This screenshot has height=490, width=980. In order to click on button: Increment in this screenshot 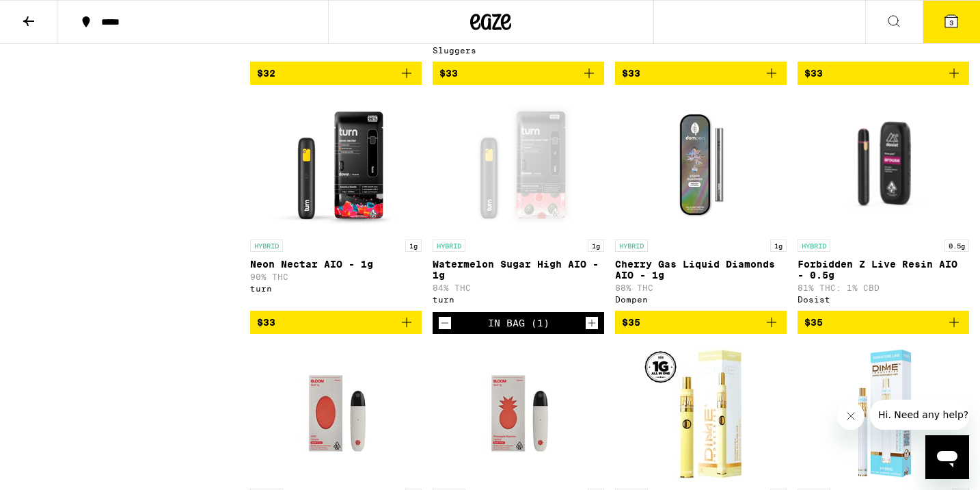, I will do `click(591, 323)`.